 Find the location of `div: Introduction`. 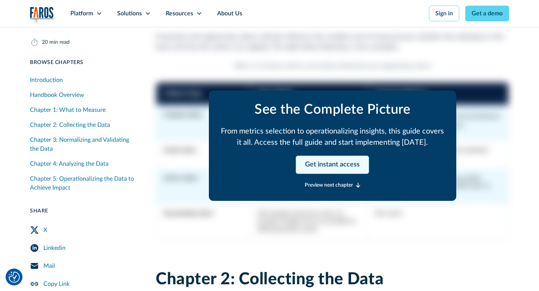

div: Introduction is located at coordinates (46, 80).